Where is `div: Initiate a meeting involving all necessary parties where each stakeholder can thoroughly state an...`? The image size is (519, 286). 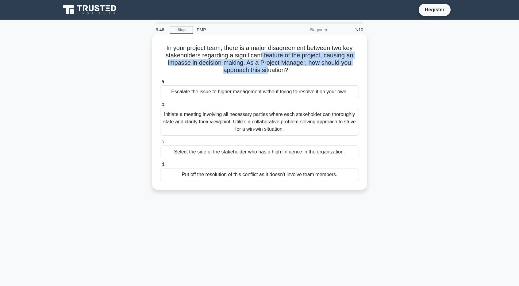
div: Initiate a meeting involving all necessary parties where each stakeholder can thoroughly state an... is located at coordinates (260, 122).